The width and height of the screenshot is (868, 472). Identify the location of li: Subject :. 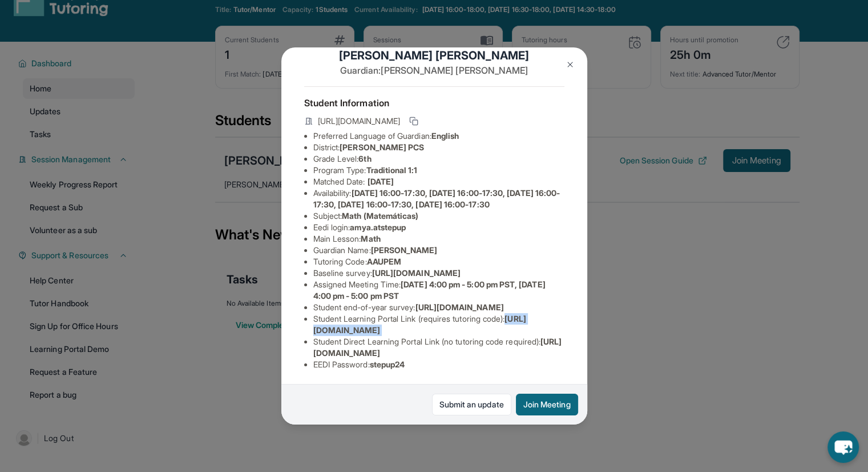
(439, 216).